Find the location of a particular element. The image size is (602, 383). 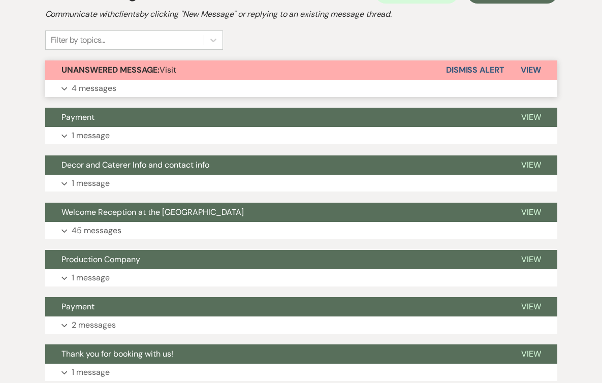

span: Visit is located at coordinates (119, 70).